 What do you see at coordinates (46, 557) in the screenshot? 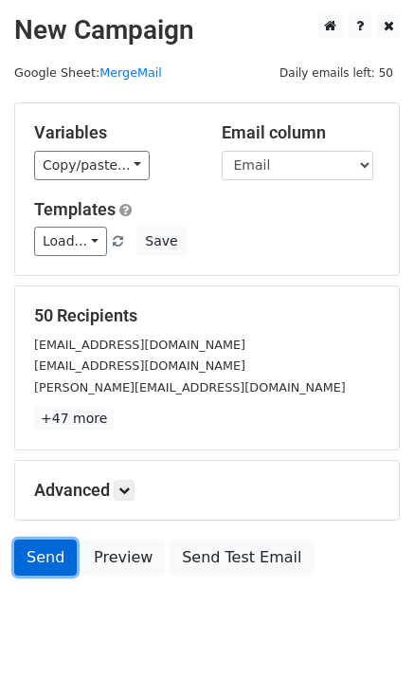
I see `a: Send` at bounding box center [46, 557].